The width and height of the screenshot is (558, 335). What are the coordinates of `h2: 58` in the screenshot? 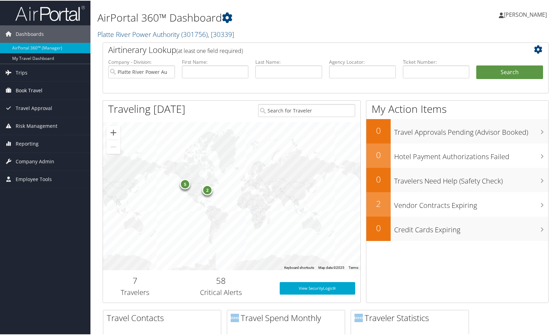 It's located at (221, 280).